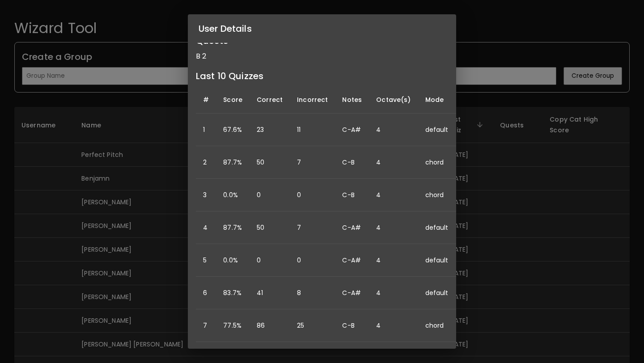 The width and height of the screenshot is (644, 363). Describe the element at coordinates (319, 56) in the screenshot. I see `p: B 2` at that location.